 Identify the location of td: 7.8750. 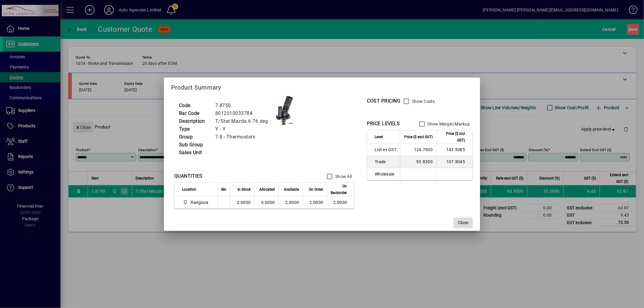
(243, 105).